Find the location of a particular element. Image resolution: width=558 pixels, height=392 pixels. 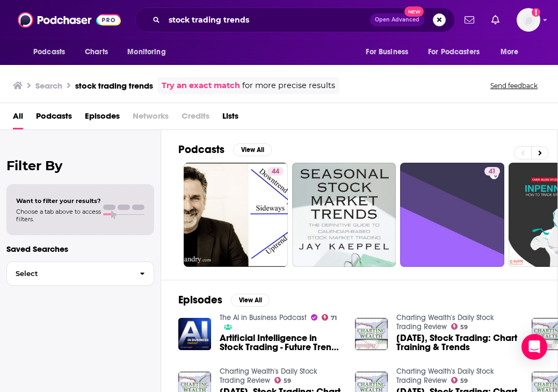

h2: Filter By is located at coordinates (80, 165).